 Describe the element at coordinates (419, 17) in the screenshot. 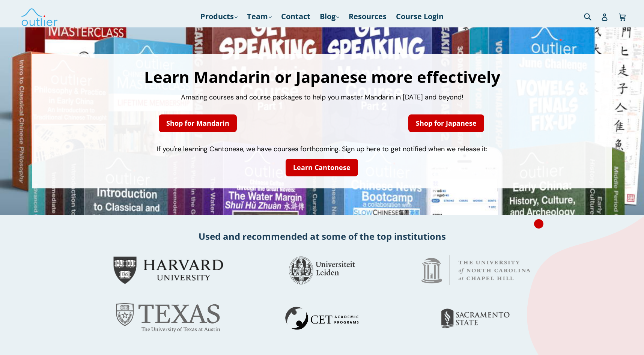

I see `a: Course Login` at that location.